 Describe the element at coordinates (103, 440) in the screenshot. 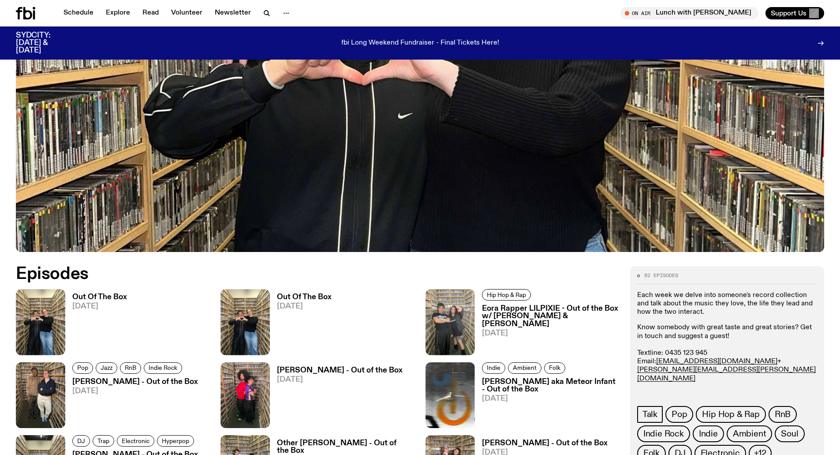

I see `span: Trap` at that location.